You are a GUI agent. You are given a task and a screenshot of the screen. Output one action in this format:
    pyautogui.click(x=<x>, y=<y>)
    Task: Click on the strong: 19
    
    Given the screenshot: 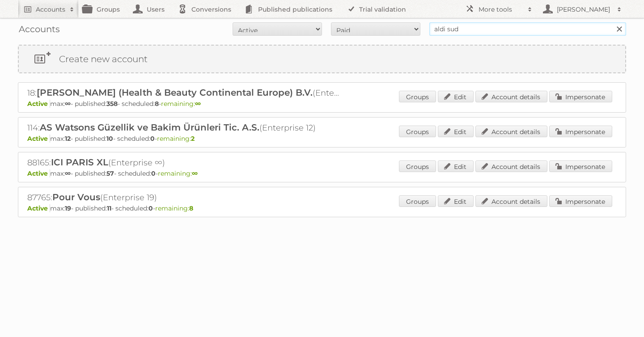 What is the action you would take?
    pyautogui.click(x=68, y=209)
    